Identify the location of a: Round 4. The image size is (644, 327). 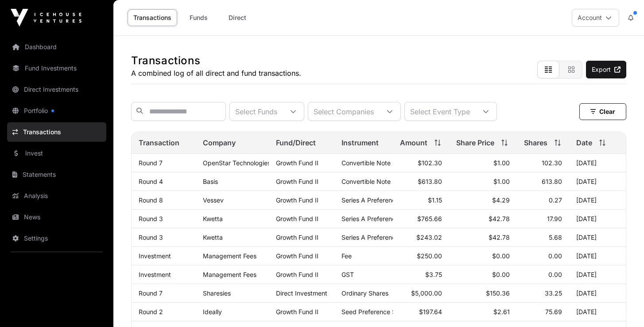
(150, 181).